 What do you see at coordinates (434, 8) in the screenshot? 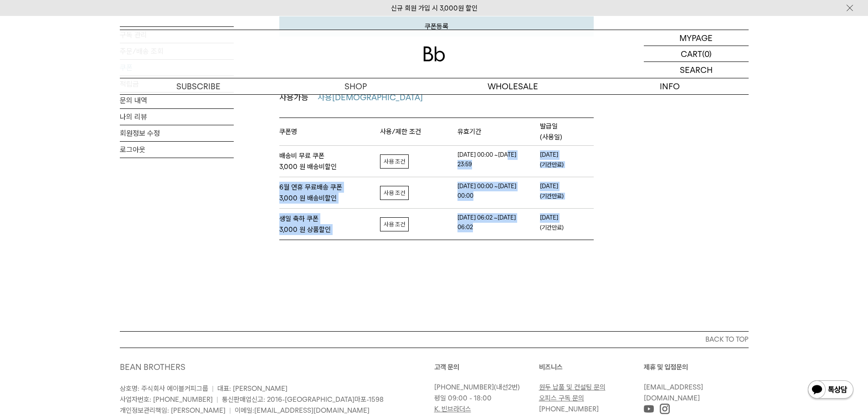
I see `a: 신규 회원 가입 시 3,000원 할인` at bounding box center [434, 8].